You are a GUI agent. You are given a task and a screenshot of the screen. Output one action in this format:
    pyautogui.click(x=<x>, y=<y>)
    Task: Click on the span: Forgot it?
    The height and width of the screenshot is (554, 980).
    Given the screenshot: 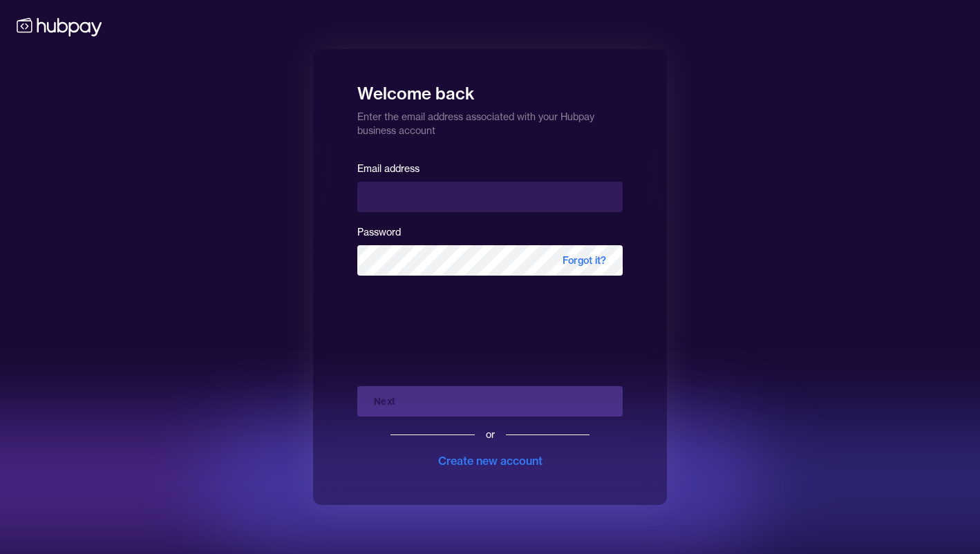 What is the action you would take?
    pyautogui.click(x=584, y=260)
    